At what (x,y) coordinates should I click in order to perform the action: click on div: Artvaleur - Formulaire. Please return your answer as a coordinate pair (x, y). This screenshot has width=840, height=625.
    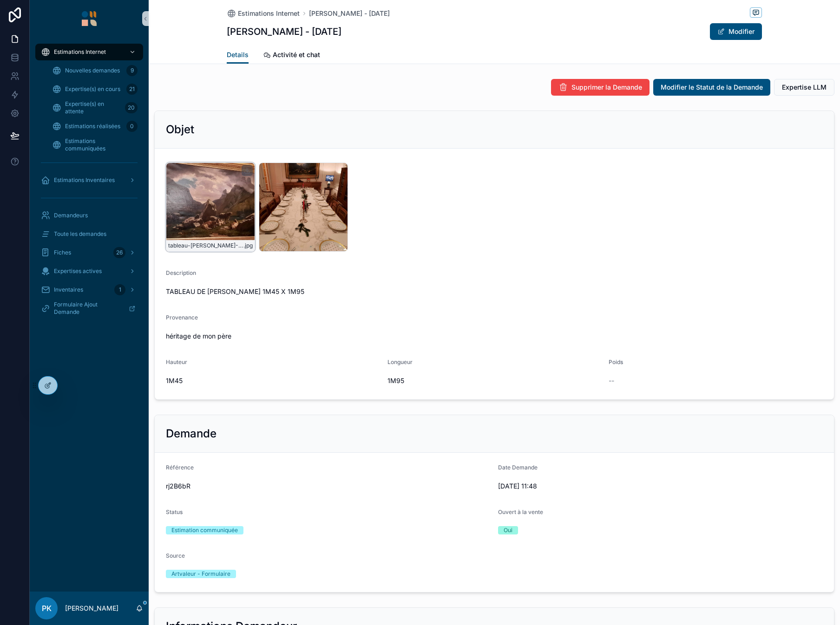
    Looking at the image, I should click on (201, 574).